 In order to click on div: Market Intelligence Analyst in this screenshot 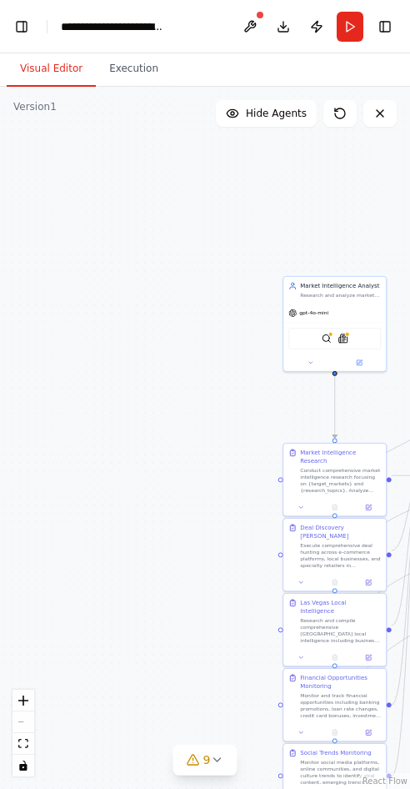, I will do `click(340, 286)`.